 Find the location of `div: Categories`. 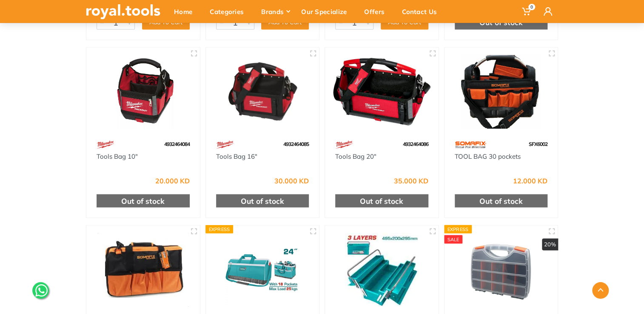

div: Categories is located at coordinates (229, 11).